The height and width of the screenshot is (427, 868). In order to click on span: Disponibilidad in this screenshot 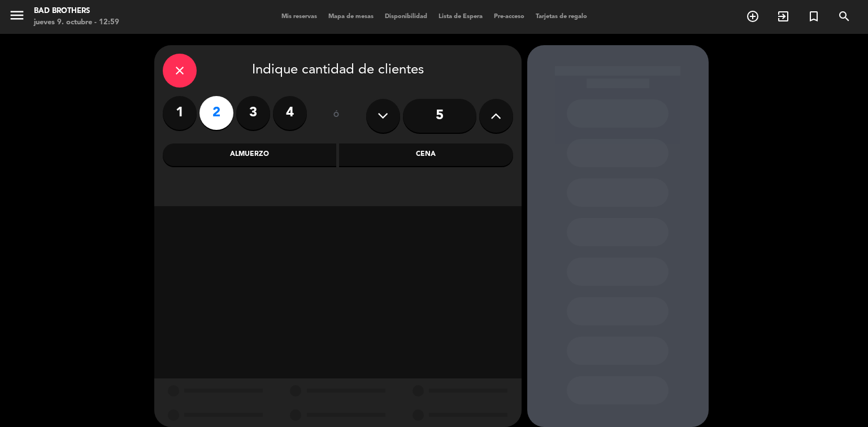, I will do `click(406, 16)`.